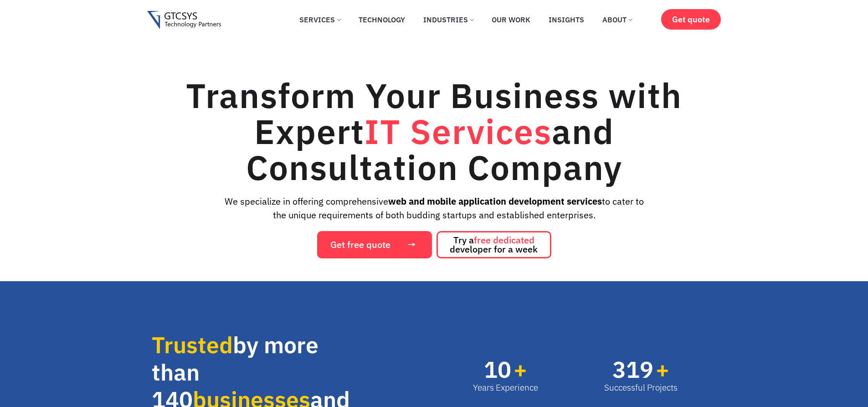 The height and width of the screenshot is (407, 868). Describe the element at coordinates (511, 19) in the screenshot. I see `a: Our Work` at that location.